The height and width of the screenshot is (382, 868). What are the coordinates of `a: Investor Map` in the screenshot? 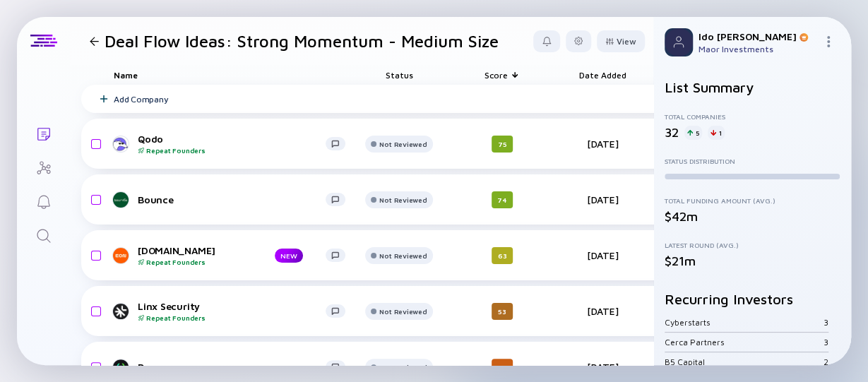 It's located at (43, 167).